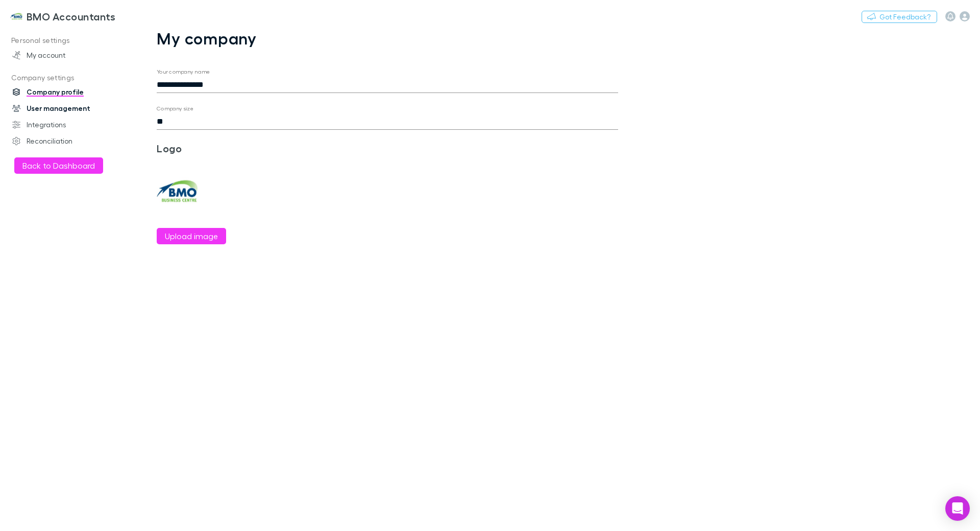  Describe the element at coordinates (71, 16) in the screenshot. I see `h3: BMO Accountants` at that location.